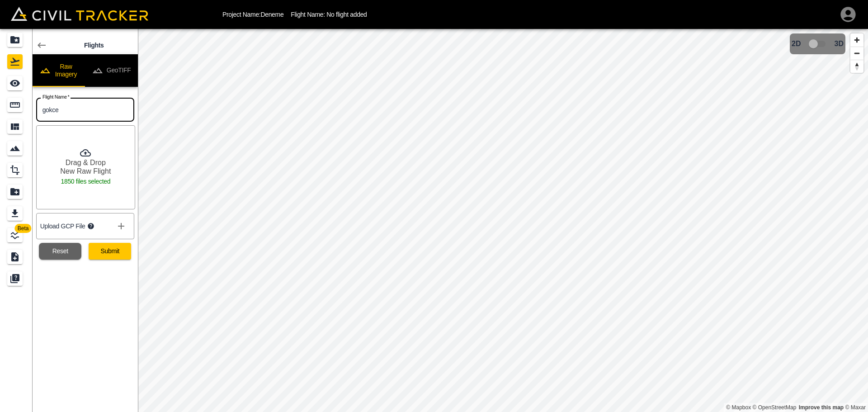 The image size is (868, 412). What do you see at coordinates (839, 44) in the screenshot?
I see `span: 3D` at bounding box center [839, 44].